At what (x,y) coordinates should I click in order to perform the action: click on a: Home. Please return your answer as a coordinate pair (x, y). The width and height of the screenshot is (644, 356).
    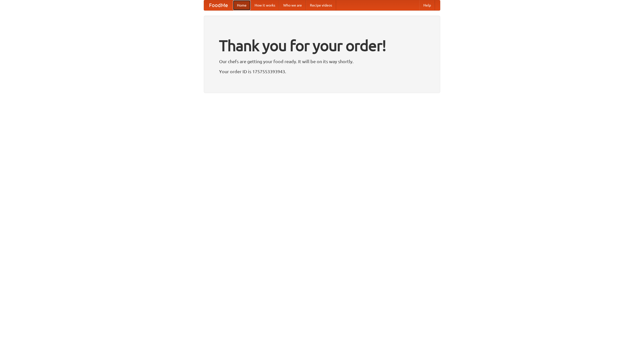
    Looking at the image, I should click on (242, 5).